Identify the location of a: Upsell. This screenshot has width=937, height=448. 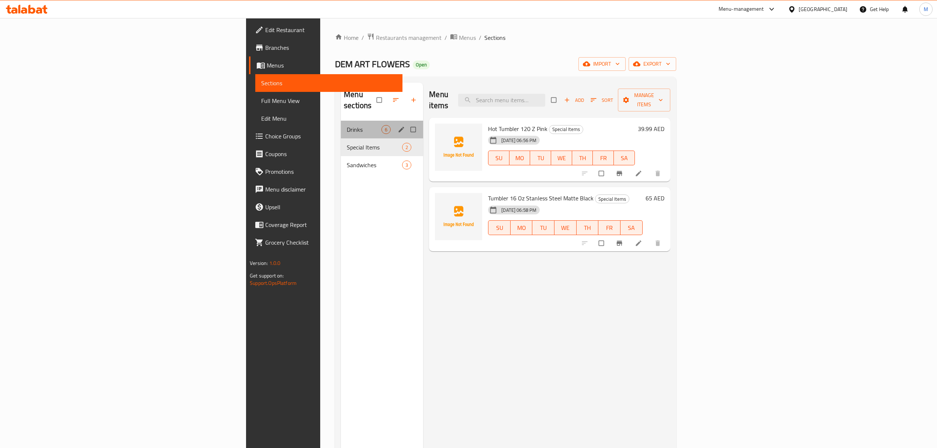
(326, 207).